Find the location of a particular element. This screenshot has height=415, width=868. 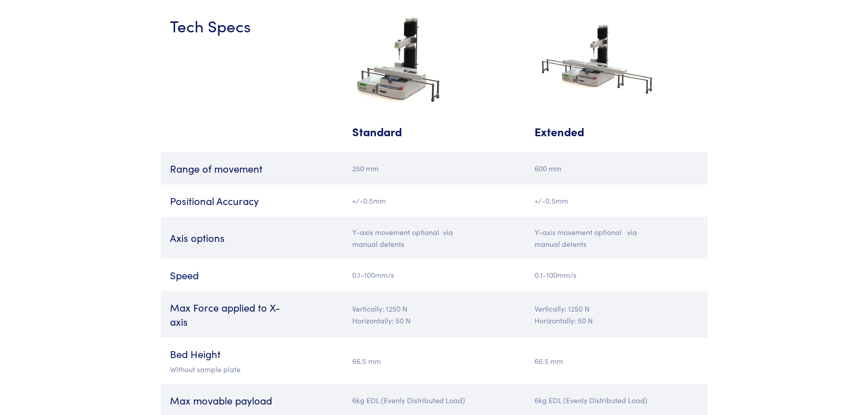

img: alis-extended-cutout.jpg is located at coordinates (598, 59).